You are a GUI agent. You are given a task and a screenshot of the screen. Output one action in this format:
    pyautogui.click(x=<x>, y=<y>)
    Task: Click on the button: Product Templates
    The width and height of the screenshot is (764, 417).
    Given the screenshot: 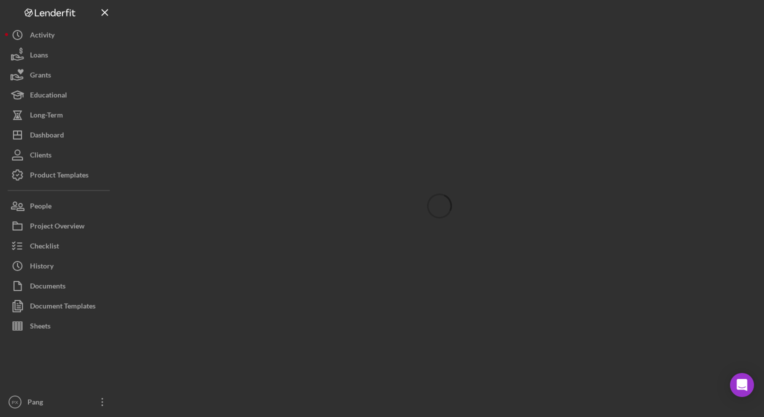 What is the action you would take?
    pyautogui.click(x=60, y=175)
    